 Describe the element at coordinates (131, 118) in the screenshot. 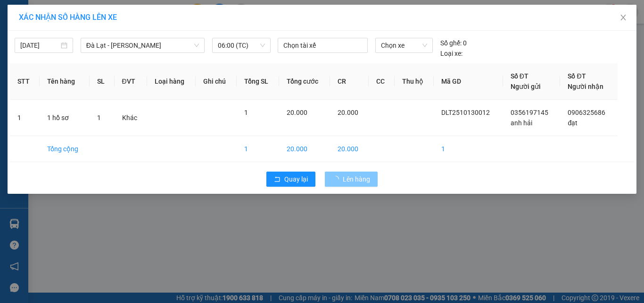

I see `td: Khác` at that location.